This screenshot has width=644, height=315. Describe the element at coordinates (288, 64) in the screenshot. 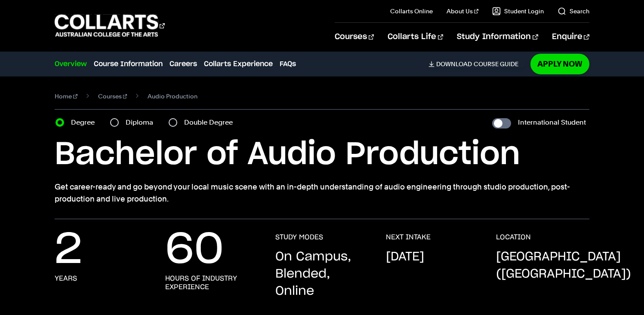

I see `a: FAQs` at that location.